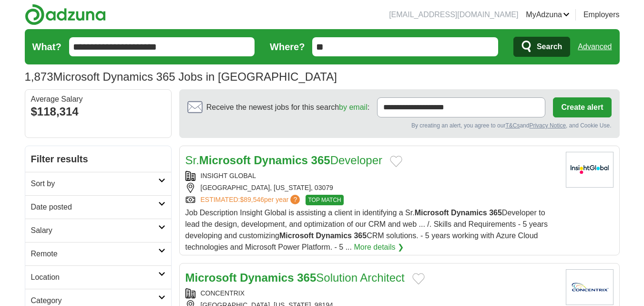  What do you see at coordinates (602, 14) in the screenshot?
I see `a: Employers` at bounding box center [602, 14].